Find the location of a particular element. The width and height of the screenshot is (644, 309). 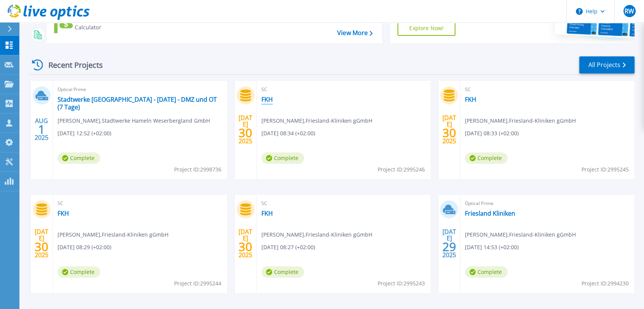

span: 1 is located at coordinates (41, 129).